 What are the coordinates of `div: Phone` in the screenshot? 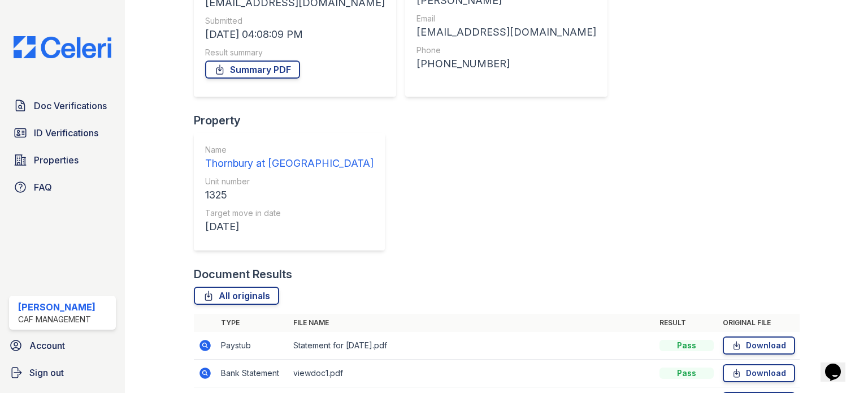 It's located at (506, 50).